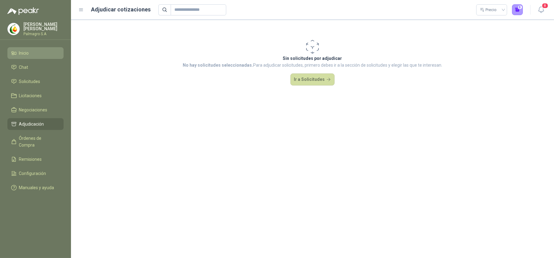  What do you see at coordinates (36, 110) in the screenshot?
I see `a: Negociaciones` at bounding box center [36, 110].